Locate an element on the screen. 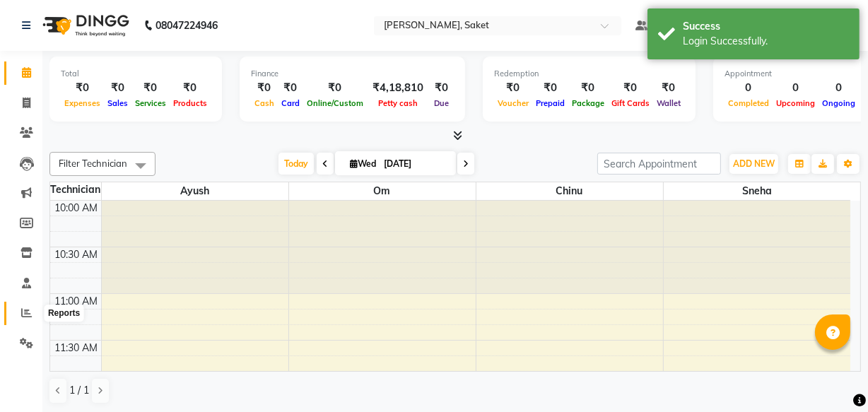  button: ADD NEW is located at coordinates (753, 164).